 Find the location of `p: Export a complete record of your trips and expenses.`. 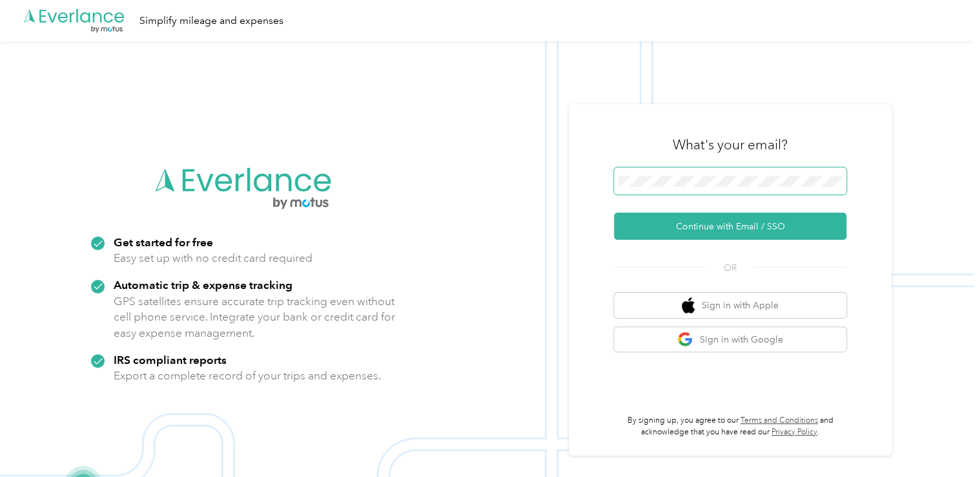

p: Export a complete record of your trips and expenses. is located at coordinates (247, 375).